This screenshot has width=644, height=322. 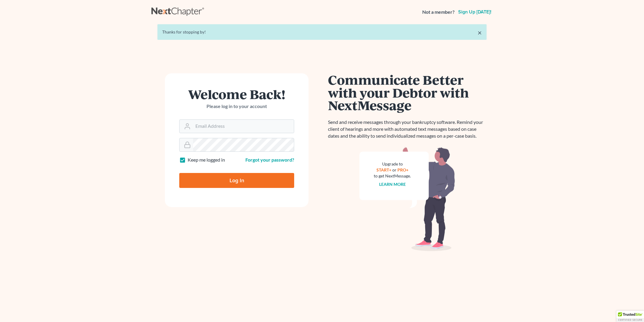 I want to click on input: Log In, so click(x=237, y=181).